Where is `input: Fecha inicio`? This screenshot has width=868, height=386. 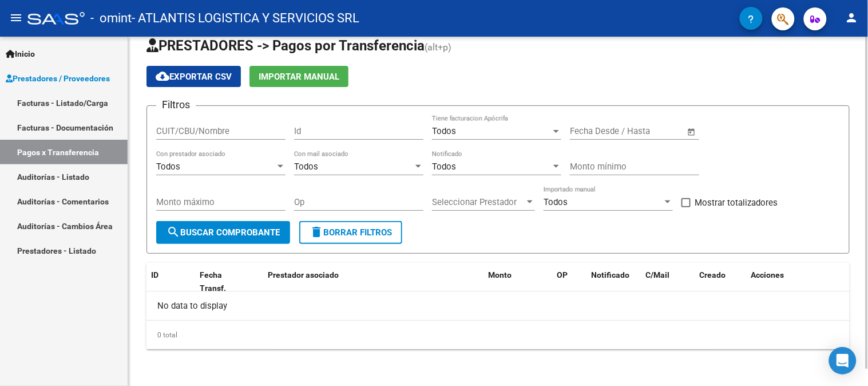
input: Fecha inicio is located at coordinates (593, 131).